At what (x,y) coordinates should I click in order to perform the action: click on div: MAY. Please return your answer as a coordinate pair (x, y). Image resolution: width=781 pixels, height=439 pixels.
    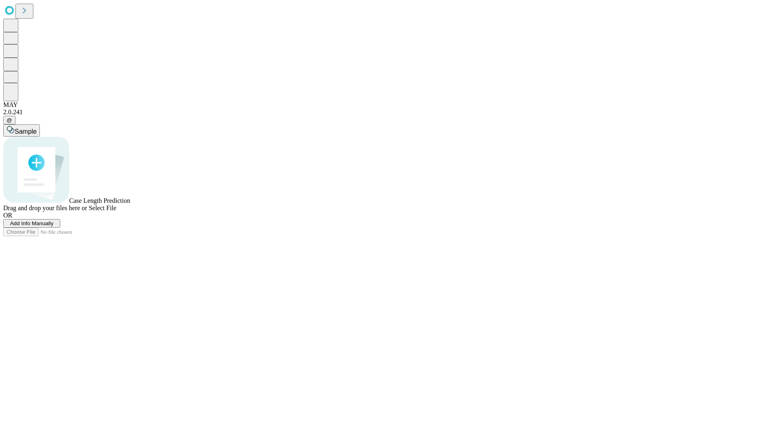
    Looking at the image, I should click on (390, 105).